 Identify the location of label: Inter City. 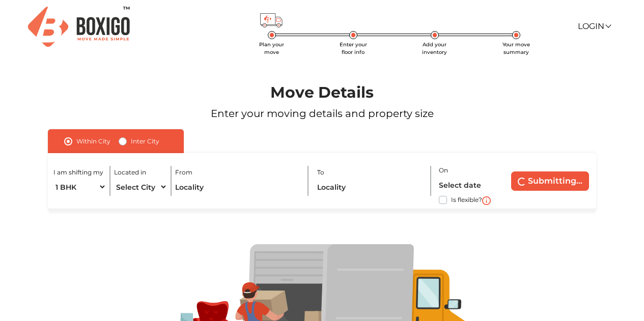
(145, 142).